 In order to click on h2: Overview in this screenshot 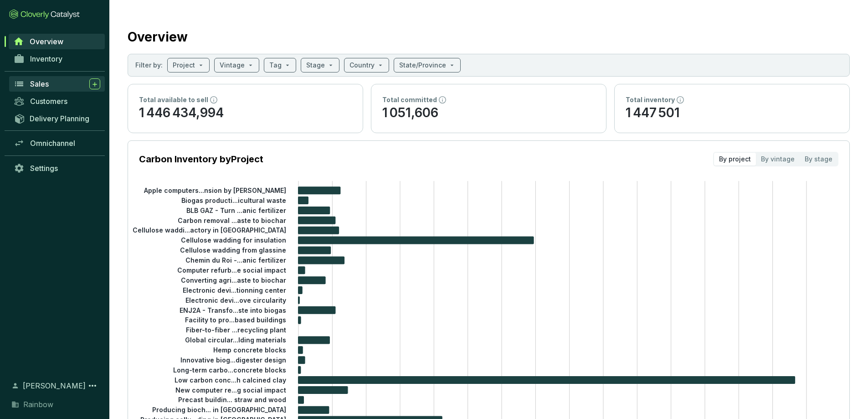, I will do `click(158, 37)`.